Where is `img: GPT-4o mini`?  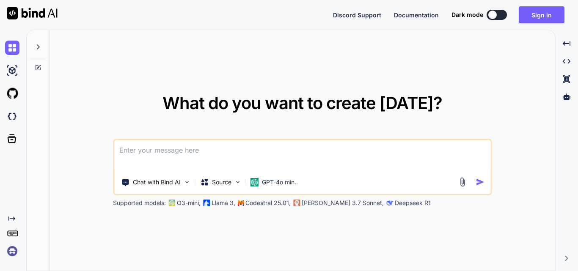
img: GPT-4o mini is located at coordinates (254, 182).